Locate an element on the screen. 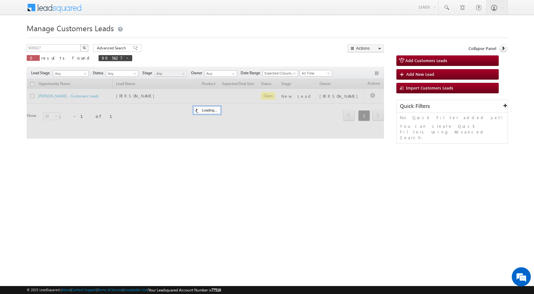  input: Type to Search is located at coordinates (221, 73).